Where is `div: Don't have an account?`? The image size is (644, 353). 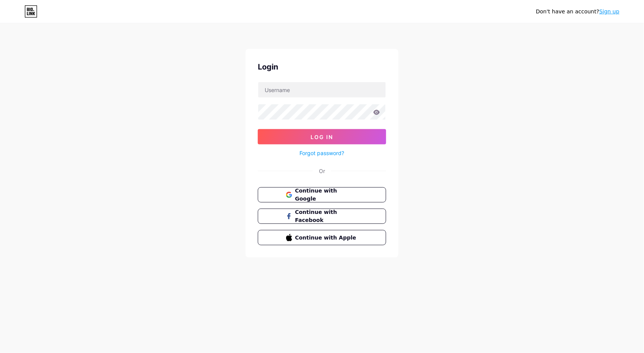
div: Don't have an account? is located at coordinates (577, 11).